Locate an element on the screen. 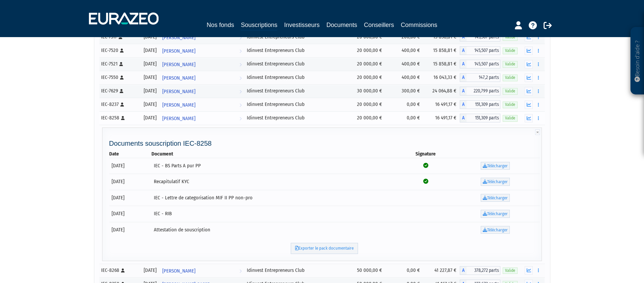 This screenshot has width=644, height=283. div: IEC-7517 is located at coordinates (119, 37).